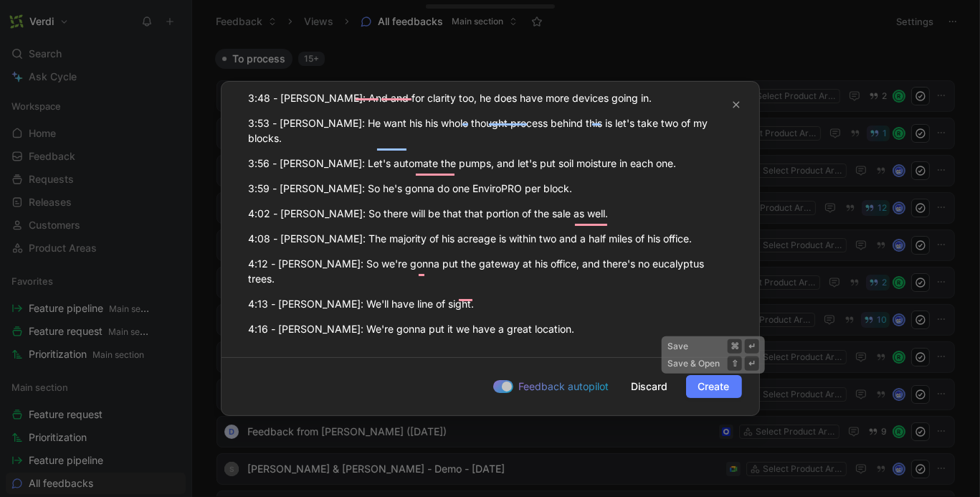 This screenshot has height=497, width=980. What do you see at coordinates (551, 386) in the screenshot?
I see `button: Feedback autopilot` at bounding box center [551, 386].